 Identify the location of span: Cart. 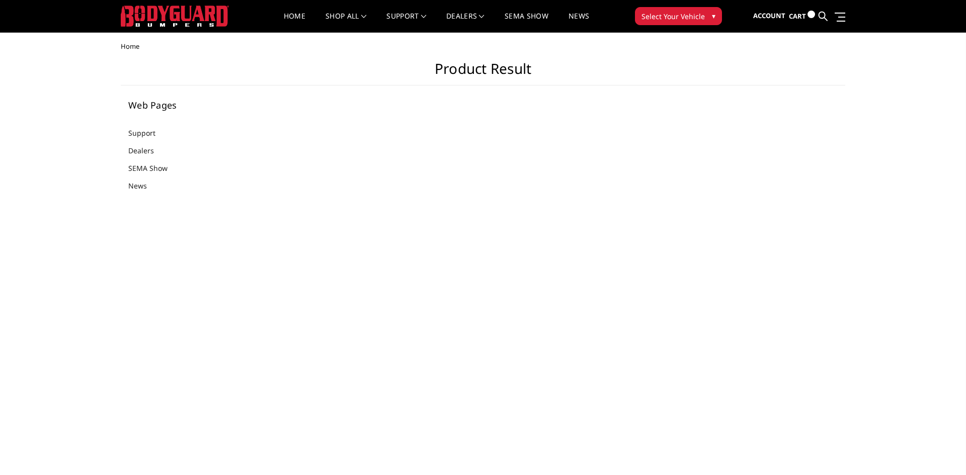
(797, 16).